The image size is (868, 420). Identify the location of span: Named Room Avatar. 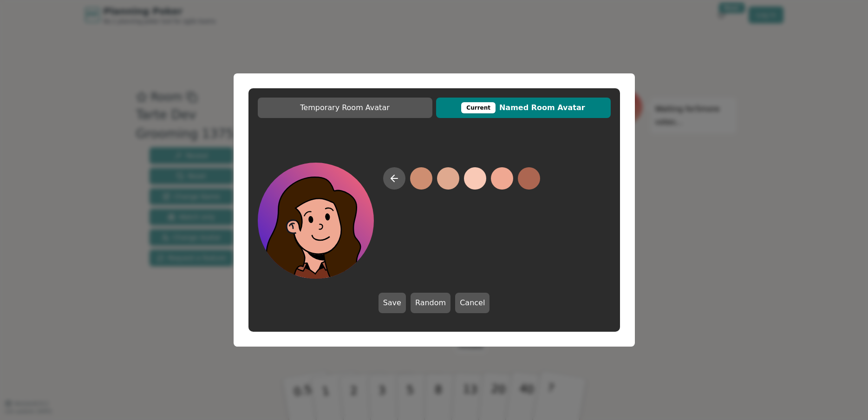
(524, 108).